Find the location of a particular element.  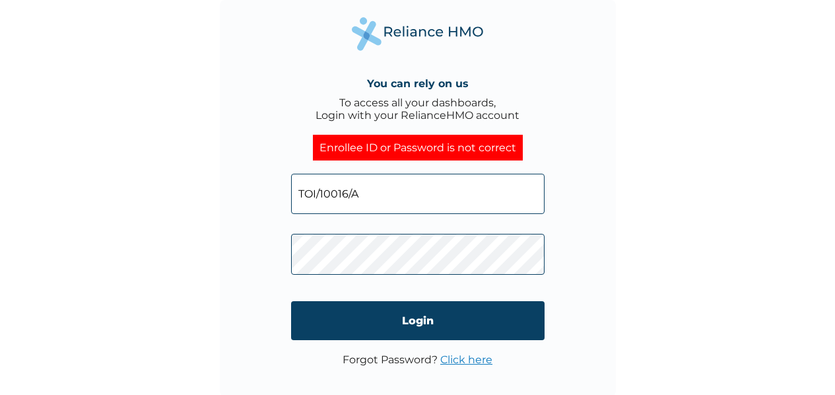

p: Forgot Password? is located at coordinates (417, 359).